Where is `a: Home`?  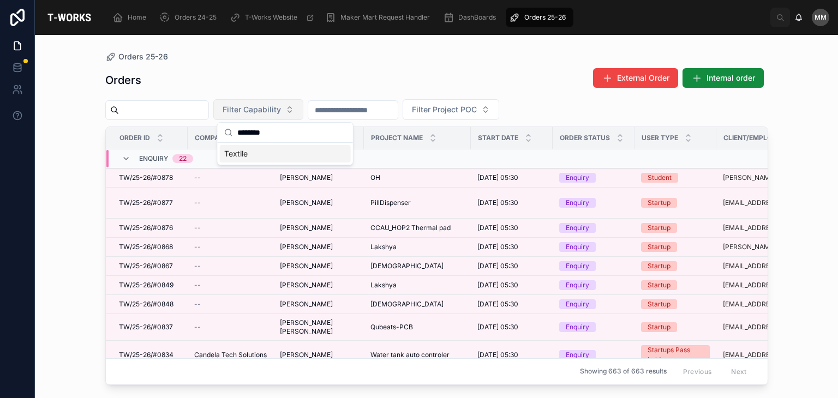 a: Home is located at coordinates (131, 17).